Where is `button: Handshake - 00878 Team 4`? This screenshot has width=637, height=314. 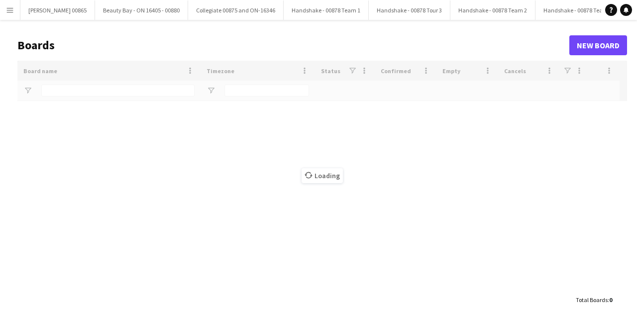 button: Handshake - 00878 Team 4 is located at coordinates (577, 10).